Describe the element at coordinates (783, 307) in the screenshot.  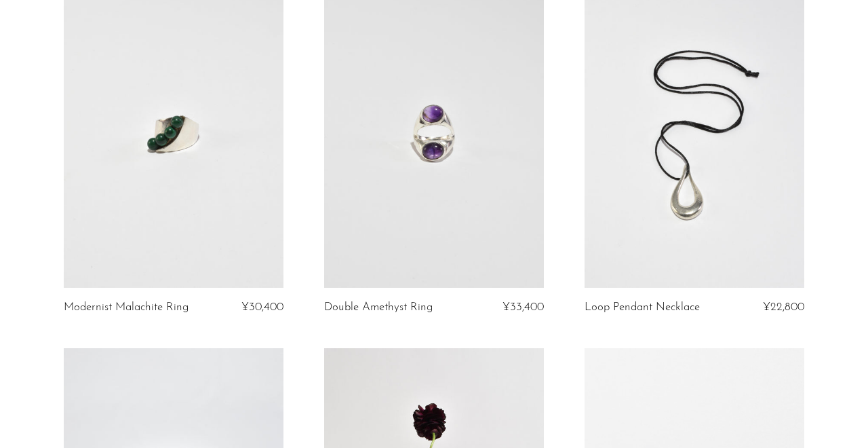
I see `span: ¥22,800` at that location.